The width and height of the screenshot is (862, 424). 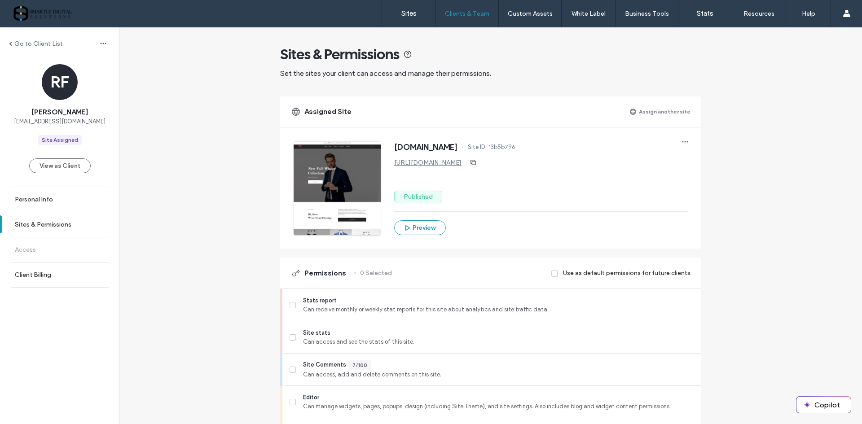 What do you see at coordinates (647, 13) in the screenshot?
I see `label: Business Tools` at bounding box center [647, 13].